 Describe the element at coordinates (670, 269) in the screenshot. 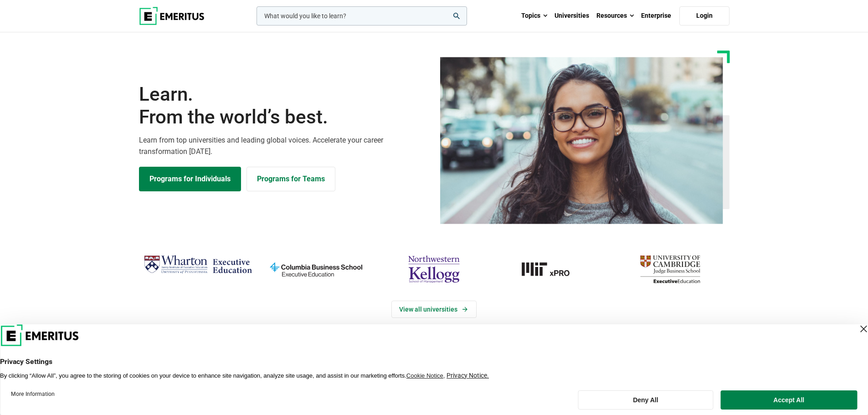

I see `a: cambridge-judge-business-school` at that location.